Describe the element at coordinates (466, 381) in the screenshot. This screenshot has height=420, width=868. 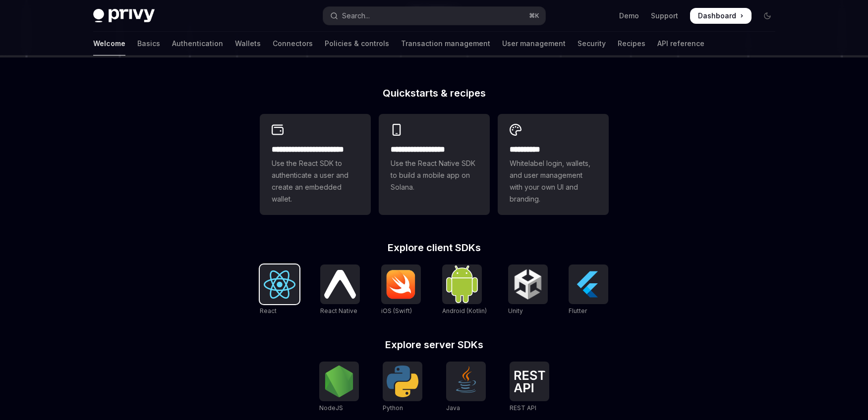
I see `img: Java` at that location.